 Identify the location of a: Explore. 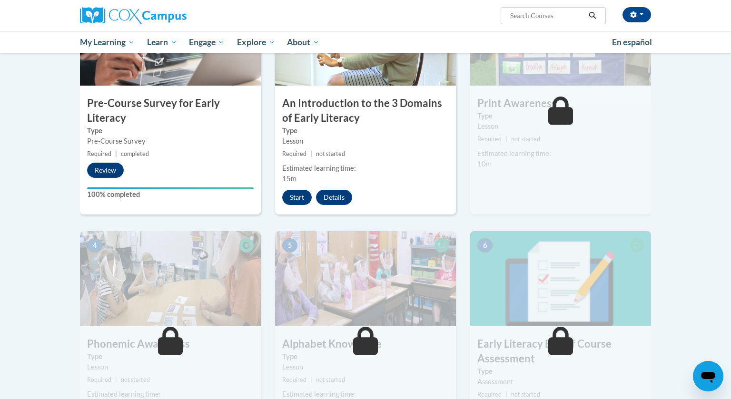
(256, 42).